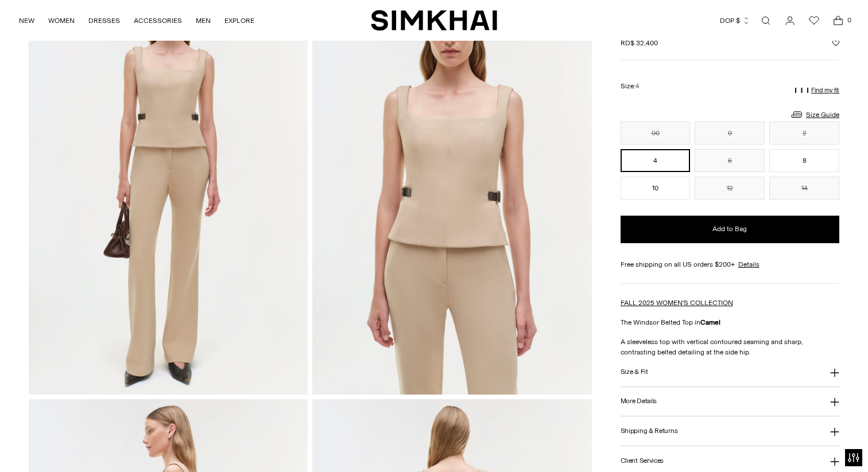 The height and width of the screenshot is (472, 868). What do you see at coordinates (656, 161) in the screenshot?
I see `button: 4` at bounding box center [656, 161].